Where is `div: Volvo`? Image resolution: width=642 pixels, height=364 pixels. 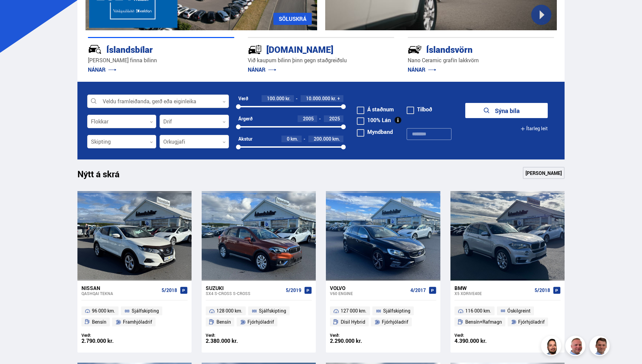 div: Volvo is located at coordinates (368, 288).